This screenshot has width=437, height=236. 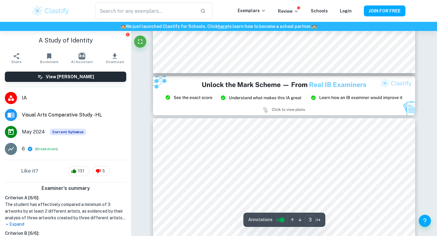 I want to click on button: Help and Feedback, so click(x=425, y=221).